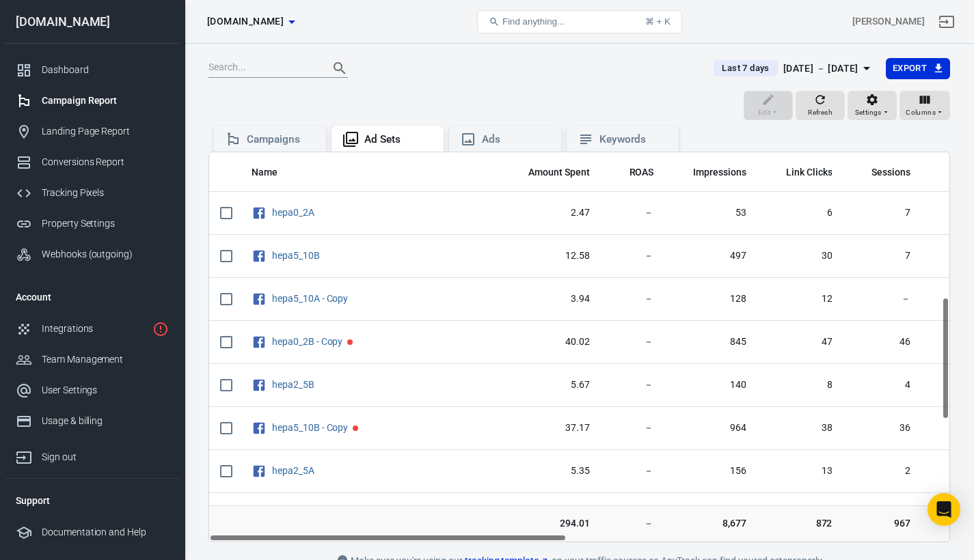 Image resolution: width=974 pixels, height=560 pixels. What do you see at coordinates (105, 224) in the screenshot?
I see `div: Property Settings` at bounding box center [105, 224].